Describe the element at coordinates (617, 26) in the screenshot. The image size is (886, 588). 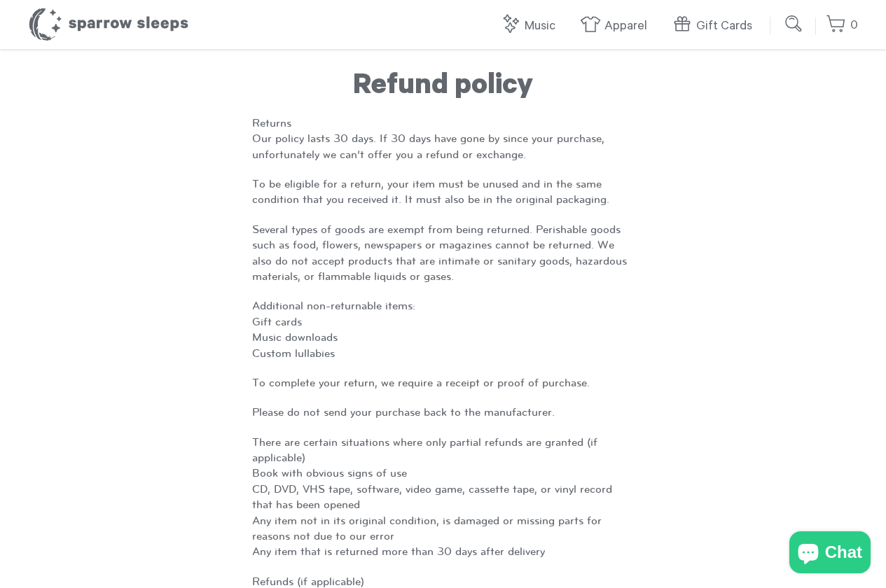
I see `a: Apparel` at that location.